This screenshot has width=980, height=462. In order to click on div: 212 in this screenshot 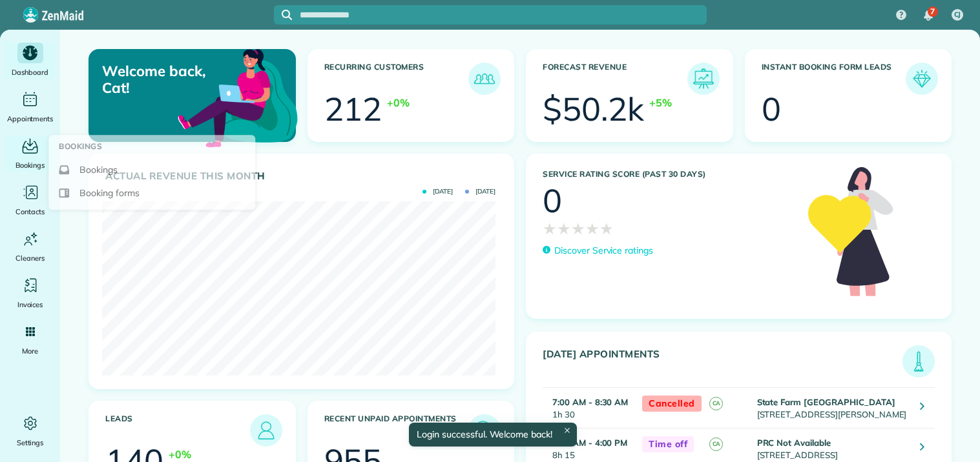, I will do `click(354, 110)`.